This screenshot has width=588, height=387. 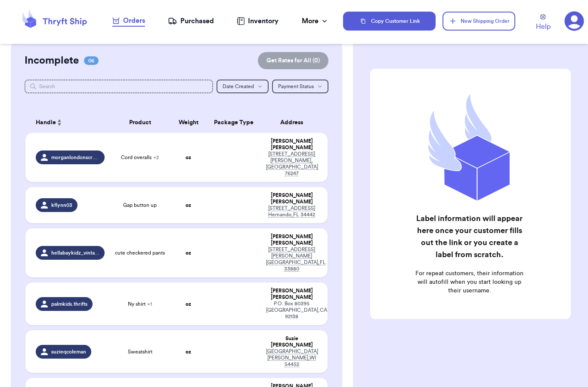 What do you see at coordinates (294, 122) in the screenshot?
I see `th: Address` at bounding box center [294, 122].